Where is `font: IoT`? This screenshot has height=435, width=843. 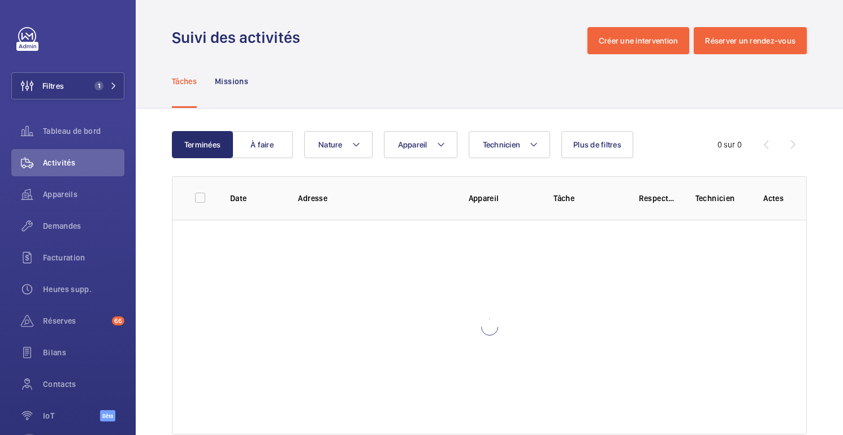 font: IoT is located at coordinates (49, 416).